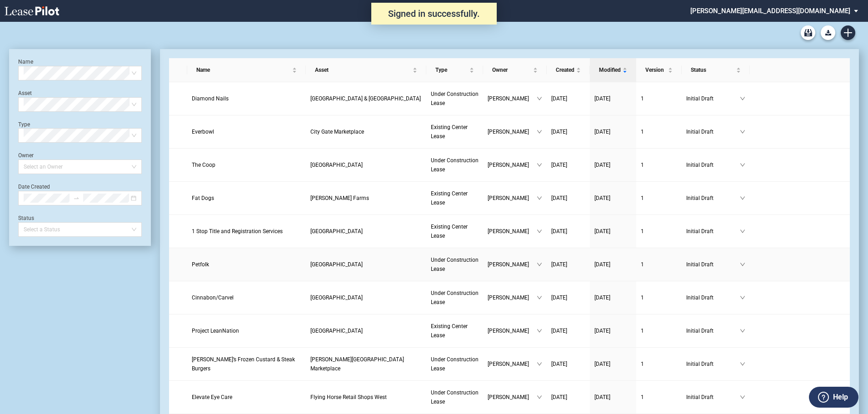 This screenshot has height=414, width=868. I want to click on a: Project LeanNation, so click(246, 330).